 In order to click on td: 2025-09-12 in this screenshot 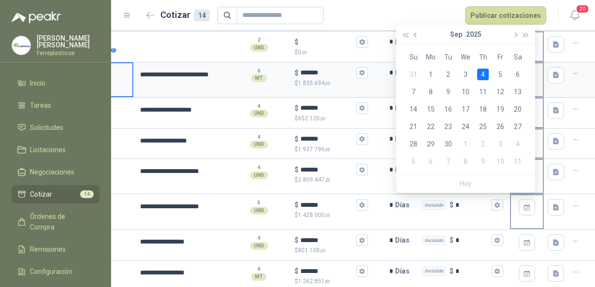, I will do `click(501, 92)`.